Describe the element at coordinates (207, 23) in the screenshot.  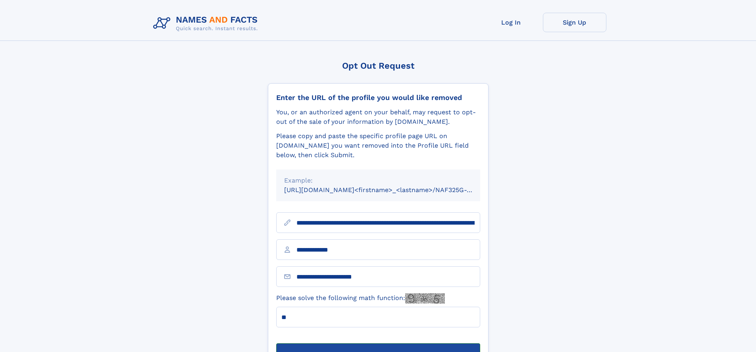
I see `img: Logo Names and Facts` at that location.